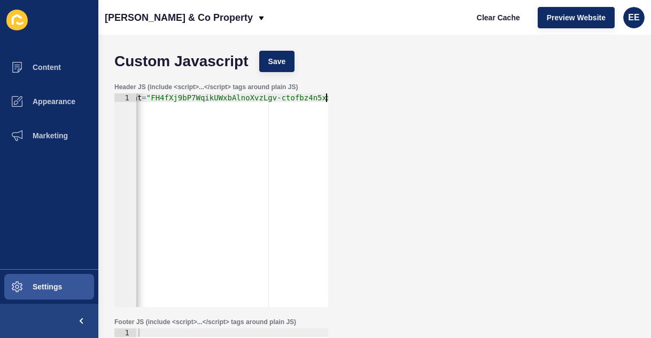  I want to click on span: Preview Website, so click(576, 18).